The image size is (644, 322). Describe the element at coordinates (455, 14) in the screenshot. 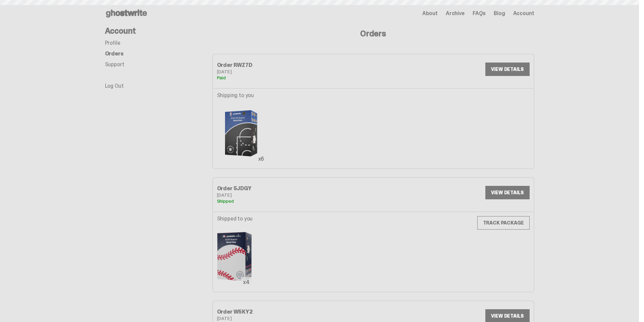

I see `a: Archive` at that location.